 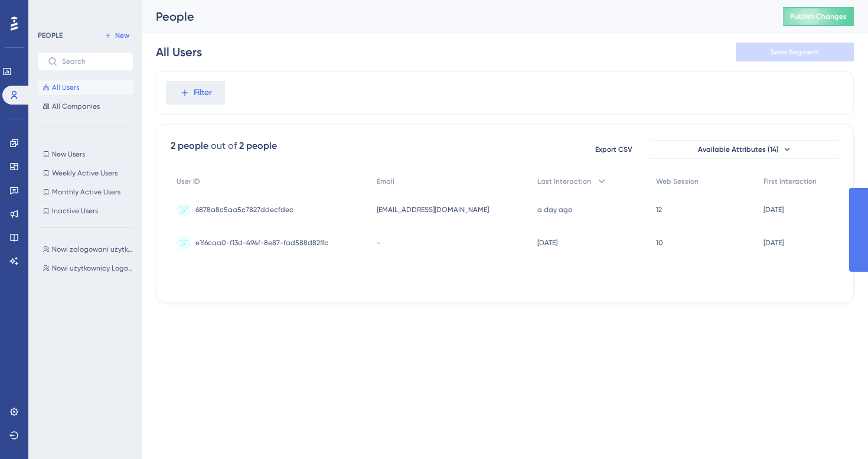 What do you see at coordinates (455, 17) in the screenshot?
I see `div: People` at bounding box center [455, 17].